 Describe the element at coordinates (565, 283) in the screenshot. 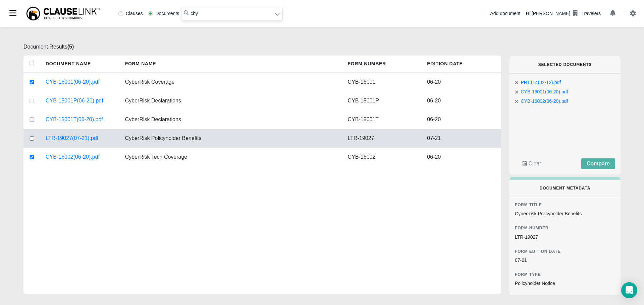

I see `div: Policyholder Notice` at that location.